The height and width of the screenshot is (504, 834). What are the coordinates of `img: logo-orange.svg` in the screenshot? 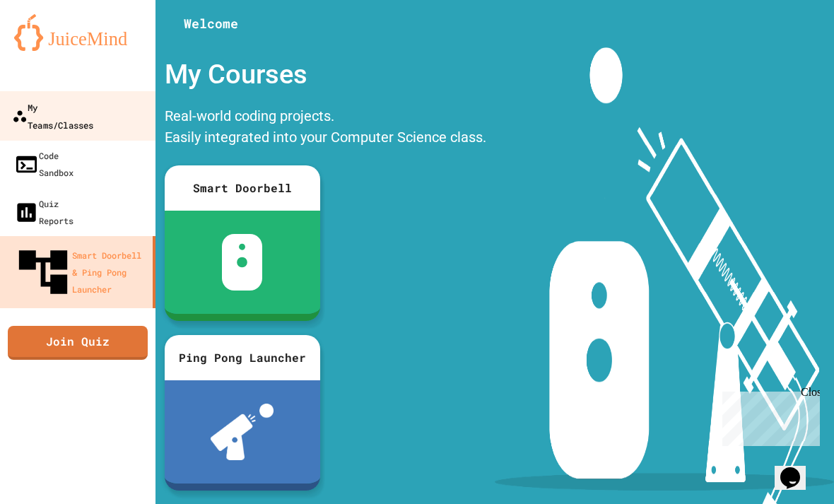 It's located at (78, 32).